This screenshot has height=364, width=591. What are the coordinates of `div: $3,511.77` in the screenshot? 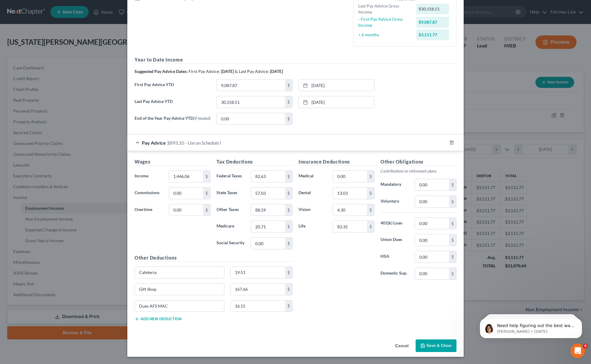 It's located at (433, 35).